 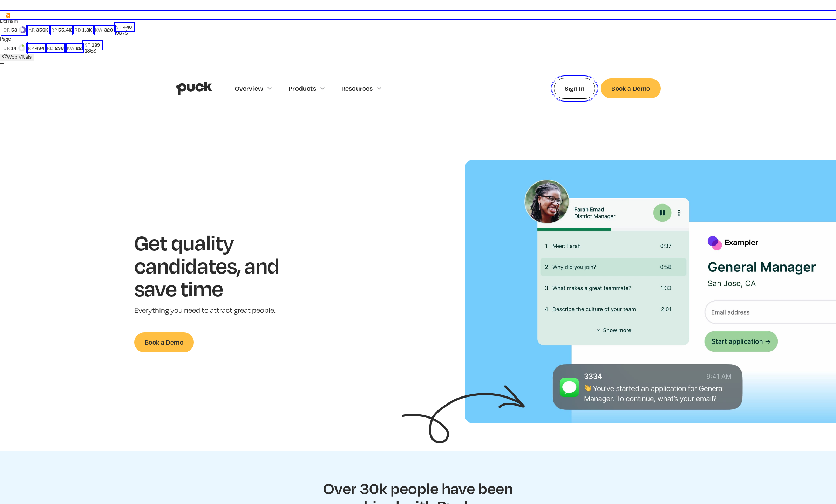 I want to click on a: rd238, so click(x=55, y=48).